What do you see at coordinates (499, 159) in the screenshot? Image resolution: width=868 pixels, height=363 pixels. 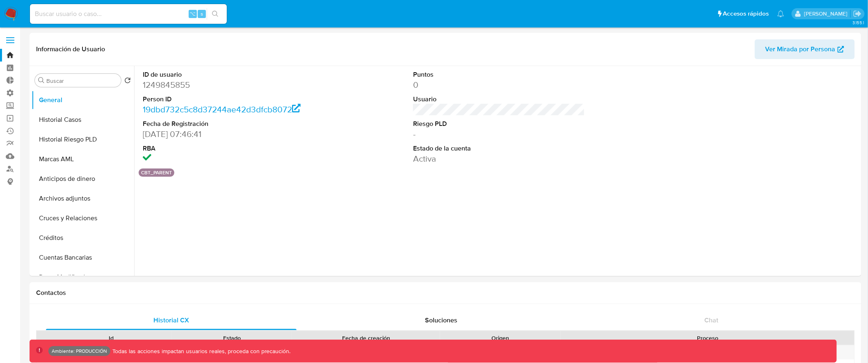 I see `dd: Activa` at bounding box center [499, 159].